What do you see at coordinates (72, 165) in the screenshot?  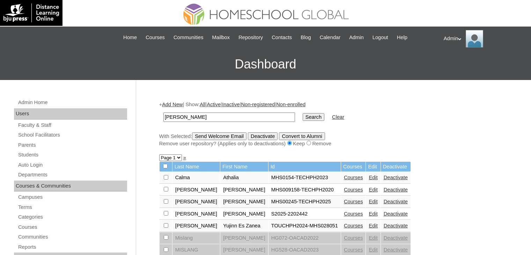 I see `a: Auto Login` at bounding box center [72, 165].